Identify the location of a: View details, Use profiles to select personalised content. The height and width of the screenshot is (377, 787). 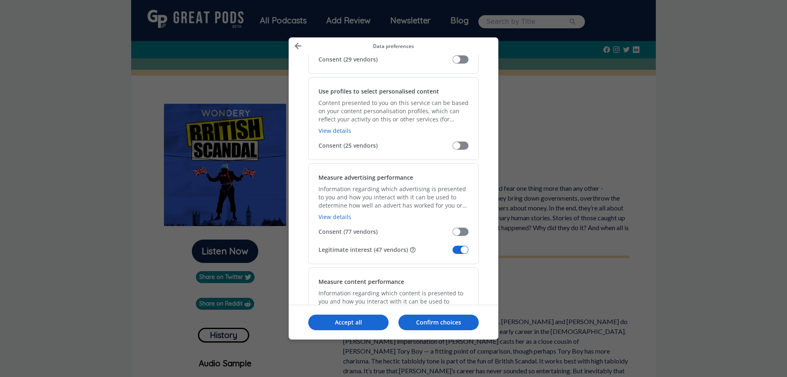
(335, 130).